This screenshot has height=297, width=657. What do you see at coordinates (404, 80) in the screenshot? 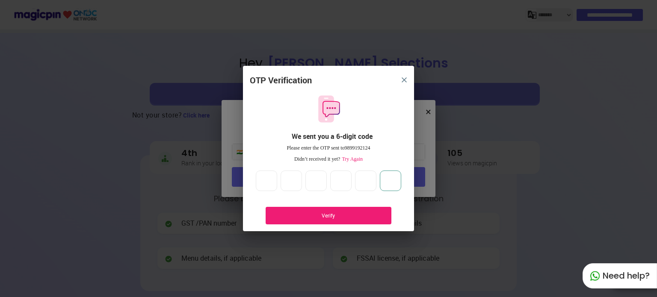
I see `button: close` at bounding box center [404, 80].